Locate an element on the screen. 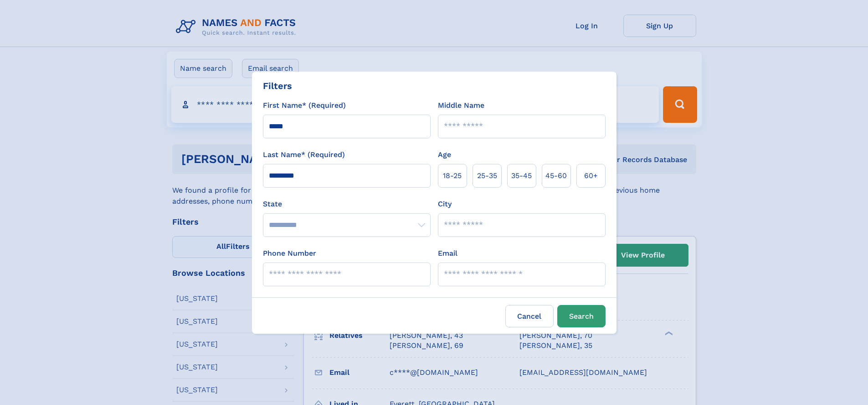 Image resolution: width=868 pixels, height=405 pixels. label: City is located at coordinates (445, 204).